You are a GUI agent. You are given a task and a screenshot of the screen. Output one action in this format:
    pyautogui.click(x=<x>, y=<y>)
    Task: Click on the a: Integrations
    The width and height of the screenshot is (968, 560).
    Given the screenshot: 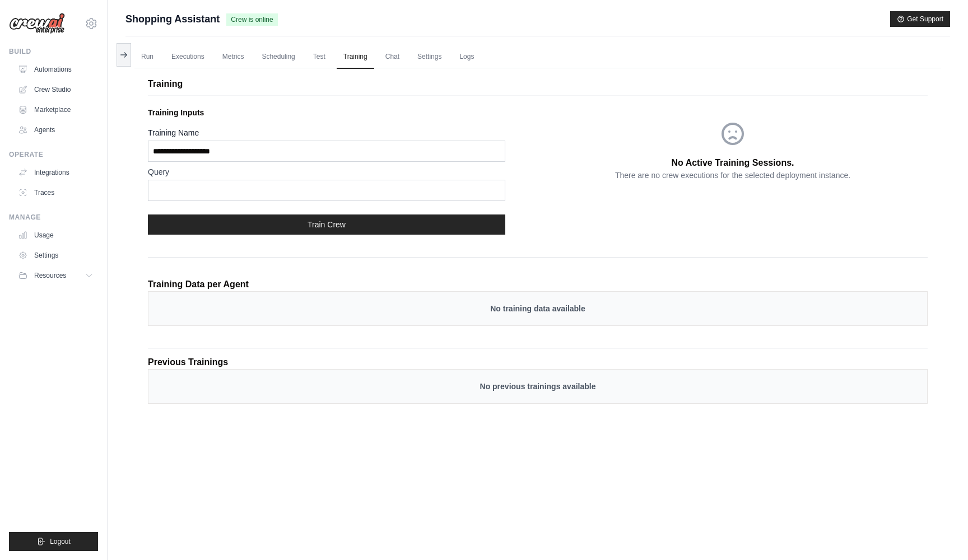 What is the action you would take?
    pyautogui.click(x=55, y=172)
    